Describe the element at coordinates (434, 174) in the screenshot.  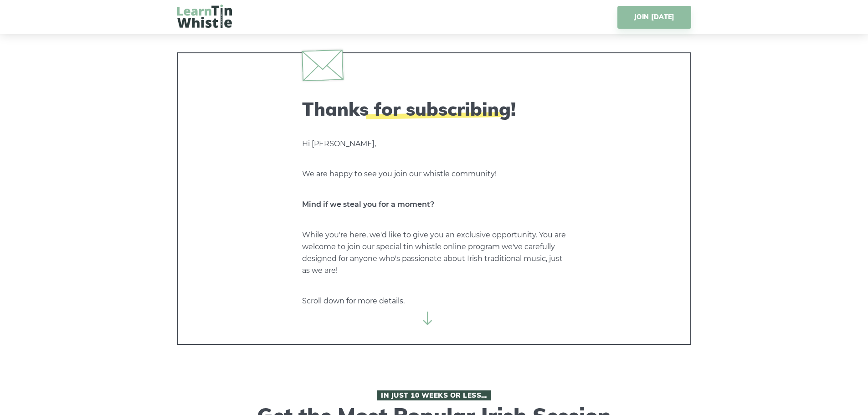
I see `p: We are happy to see you join our whistle community!` at that location.